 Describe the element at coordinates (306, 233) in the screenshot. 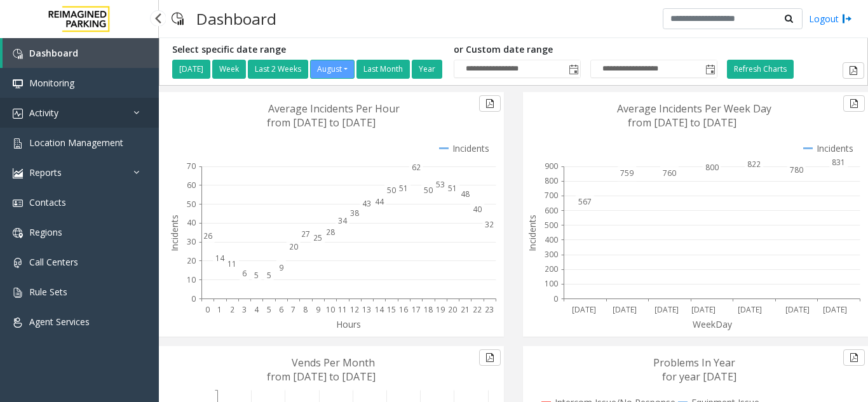

I see `text: 27` at that location.